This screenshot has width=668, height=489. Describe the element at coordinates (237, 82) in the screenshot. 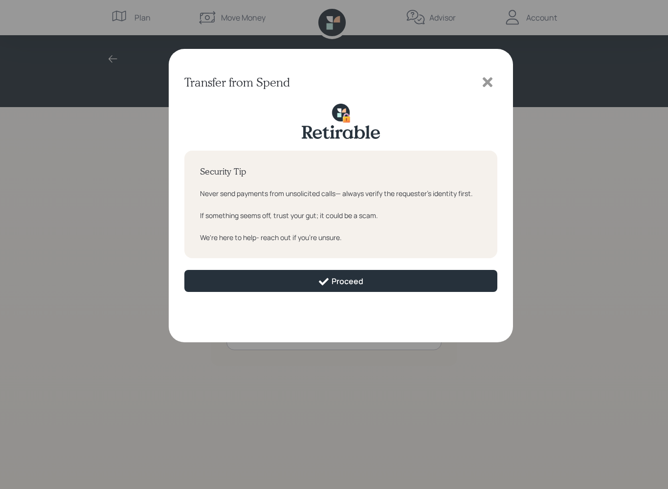

I see `h3: Transfer from Spend` at that location.